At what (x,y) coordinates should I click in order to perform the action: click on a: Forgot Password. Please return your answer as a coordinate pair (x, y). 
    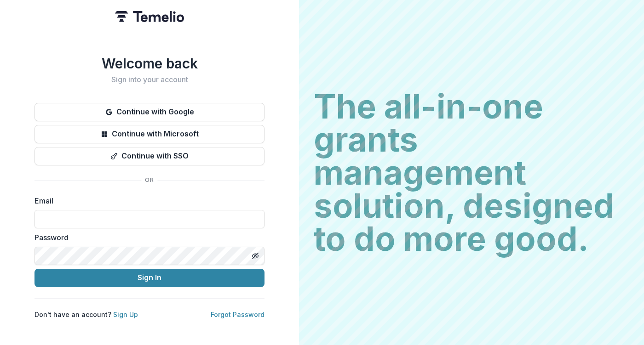
    Looking at the image, I should click on (237, 314).